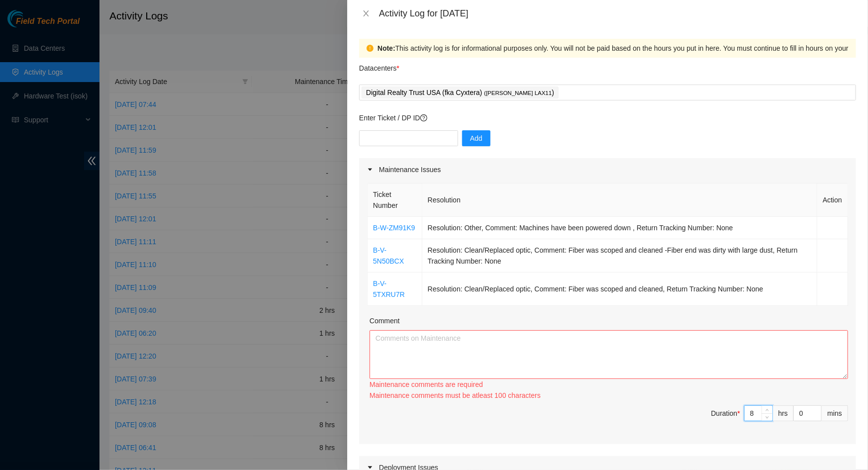  Describe the element at coordinates (608, 118) in the screenshot. I see `p: Enter Ticket / DP ID` at that location.